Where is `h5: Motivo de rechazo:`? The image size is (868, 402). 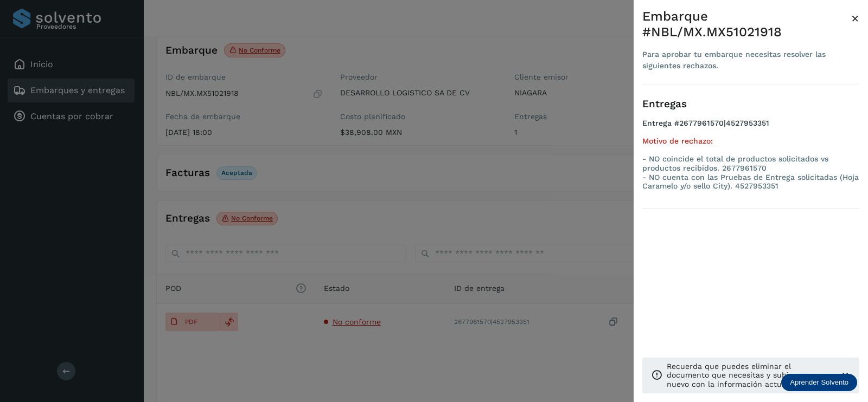
h5: Motivo de rechazo: is located at coordinates (751, 141).